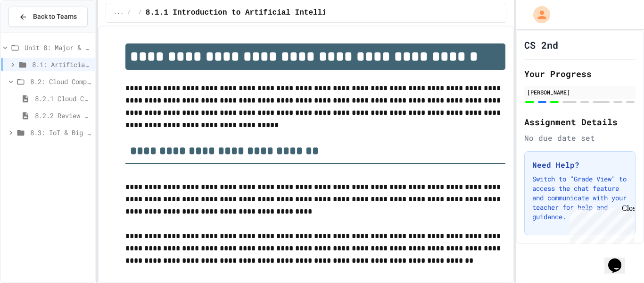 This screenshot has width=644, height=283. Describe the element at coordinates (48, 16) in the screenshot. I see `button: Back to Teams` at that location.